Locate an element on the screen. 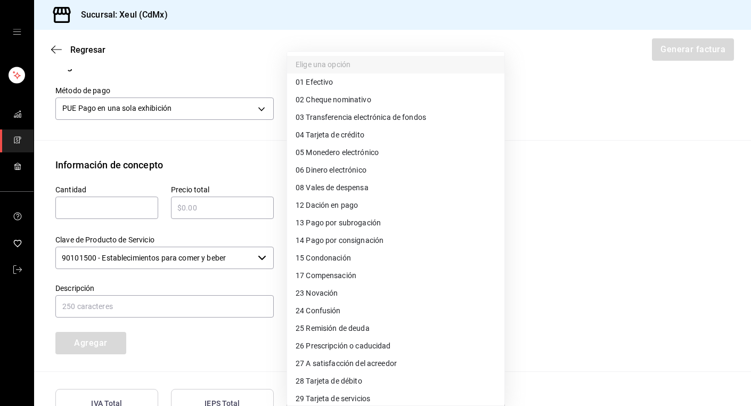  span: 13 Pago por subrogación is located at coordinates (338, 223).